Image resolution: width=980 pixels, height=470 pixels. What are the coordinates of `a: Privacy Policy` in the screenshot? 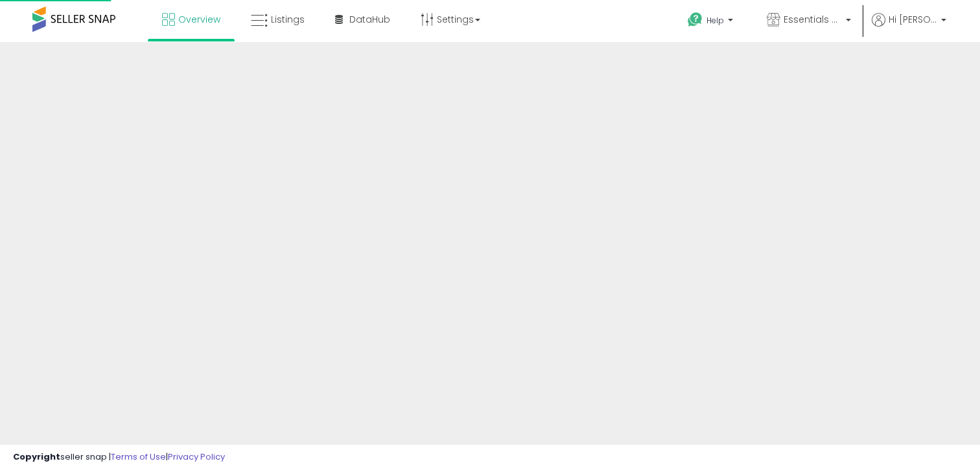 It's located at (196, 457).